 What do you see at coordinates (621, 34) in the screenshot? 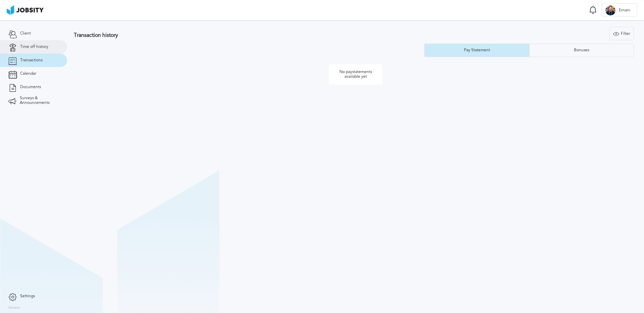
I see `button: Filter` at bounding box center [621, 34].